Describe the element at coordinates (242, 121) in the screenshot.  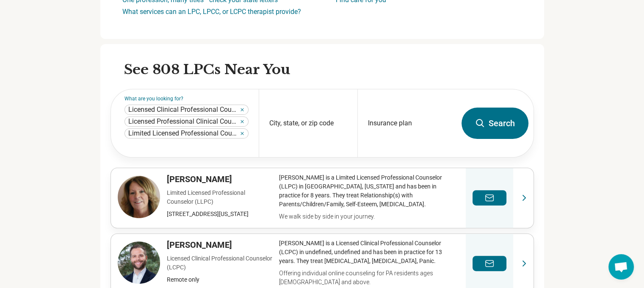
I see `button: Licensed Professional Clinical Counselor (LPCC)` at that location.